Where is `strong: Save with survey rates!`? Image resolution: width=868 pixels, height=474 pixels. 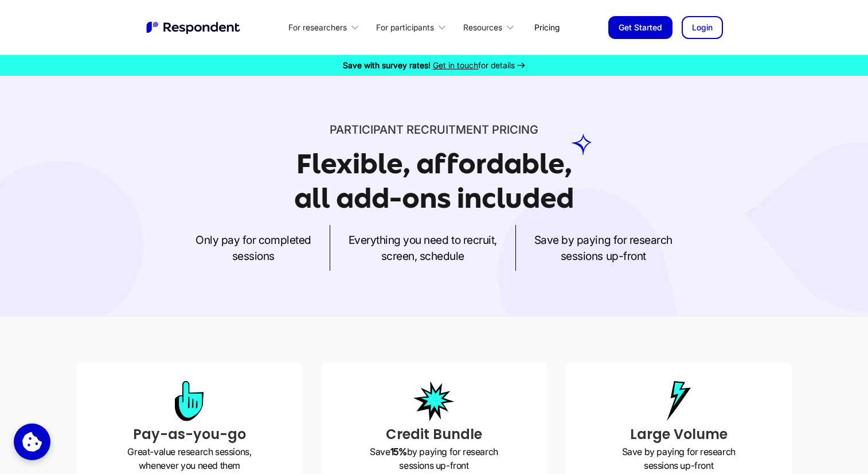 strong: Save with survey rates! is located at coordinates (386, 65).